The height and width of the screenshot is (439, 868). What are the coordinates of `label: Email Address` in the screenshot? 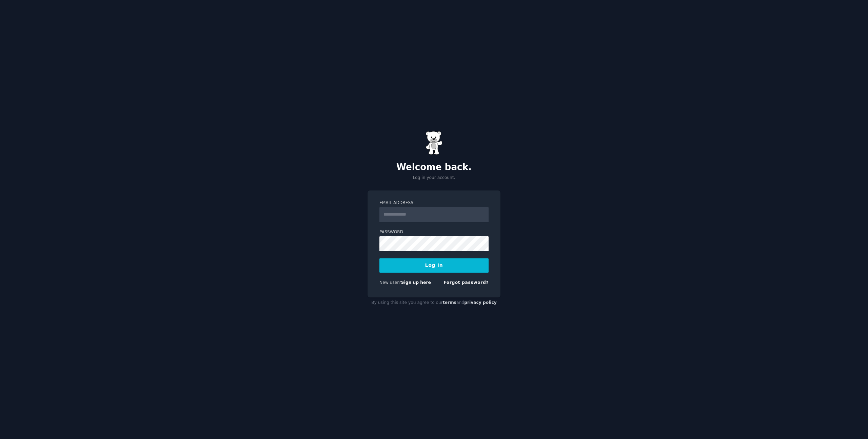 It's located at (434, 203).